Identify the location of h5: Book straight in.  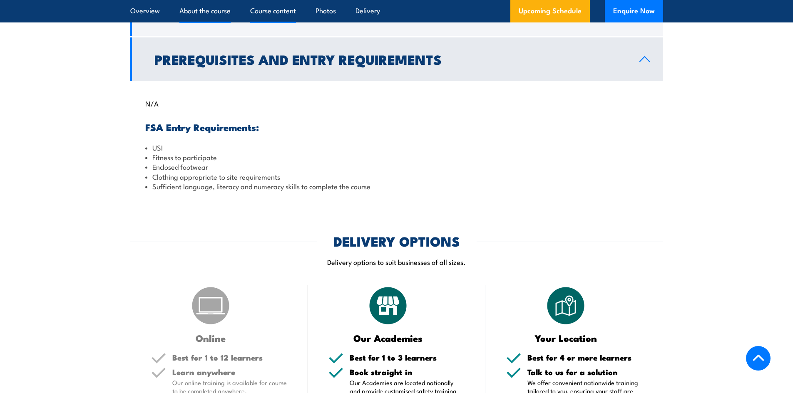
(407, 372).